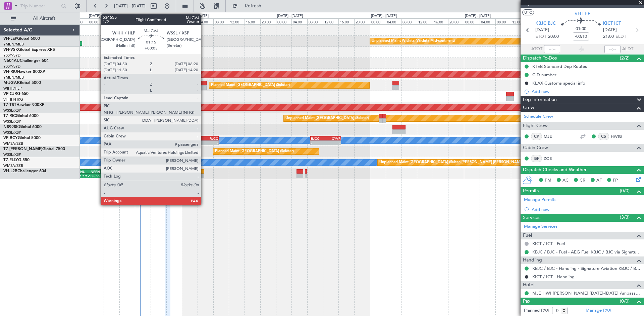 This screenshot has height=316, width=644. I want to click on a: T7-ELLYG-550, so click(16, 161).